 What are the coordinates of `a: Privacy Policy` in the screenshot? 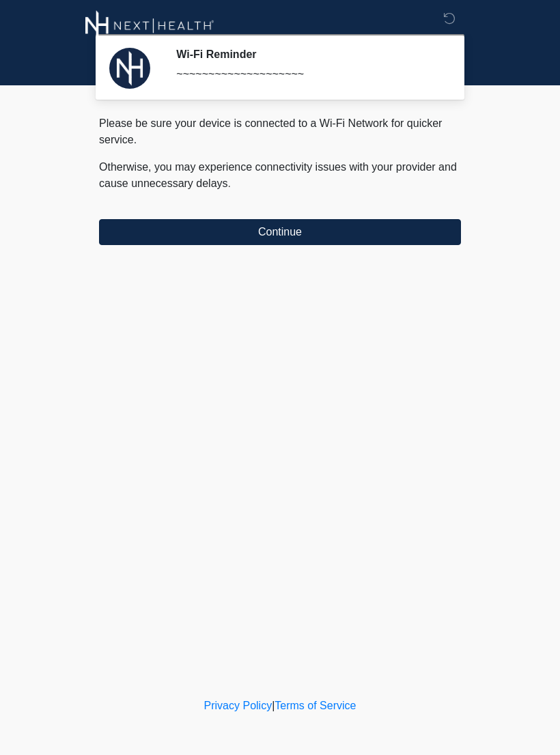 It's located at (238, 705).